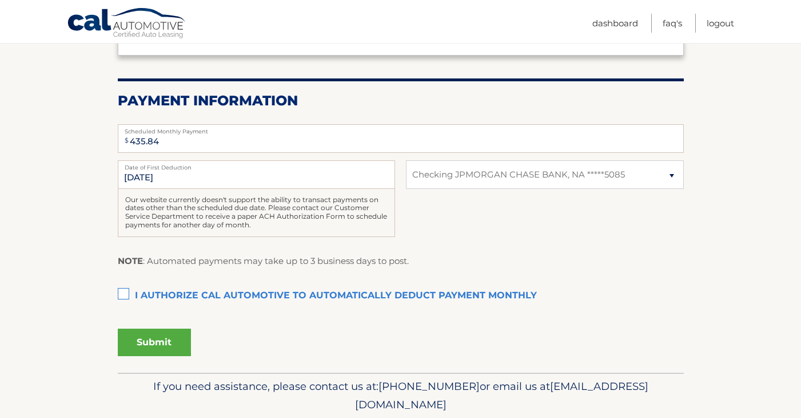  I want to click on input: Payment Date, so click(256, 174).